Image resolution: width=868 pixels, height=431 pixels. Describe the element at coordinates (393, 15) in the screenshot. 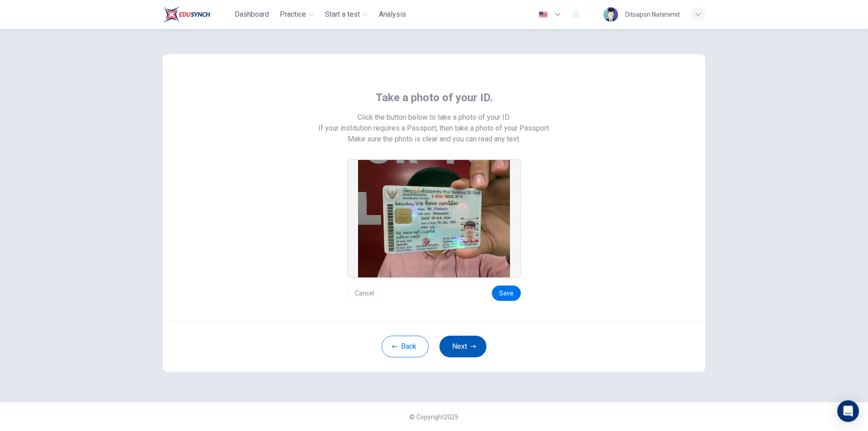

I see `span: Analysis` at that location.